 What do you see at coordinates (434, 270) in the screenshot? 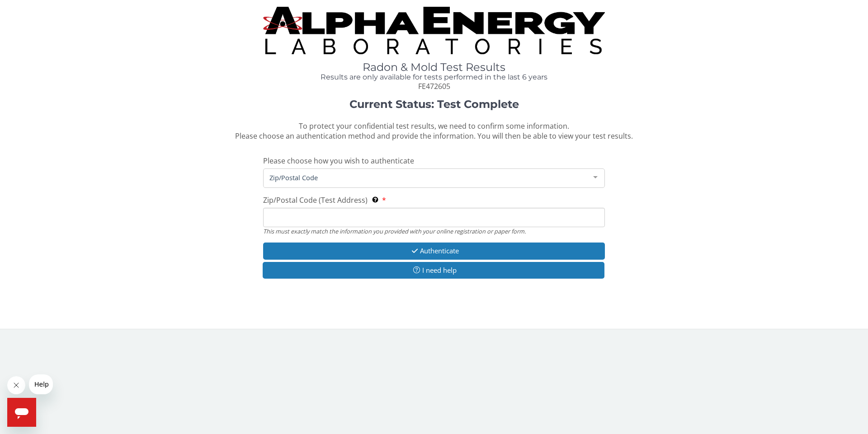
I see `button: I need help` at bounding box center [434, 270].